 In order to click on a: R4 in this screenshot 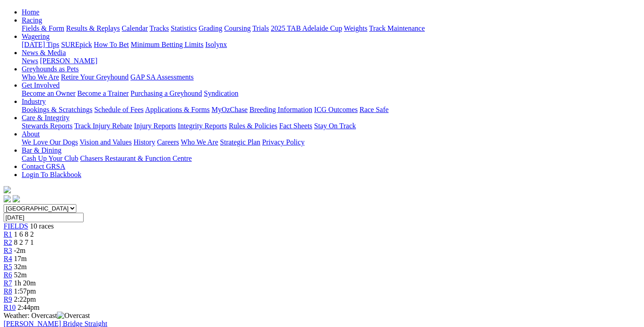, I will do `click(8, 258)`.